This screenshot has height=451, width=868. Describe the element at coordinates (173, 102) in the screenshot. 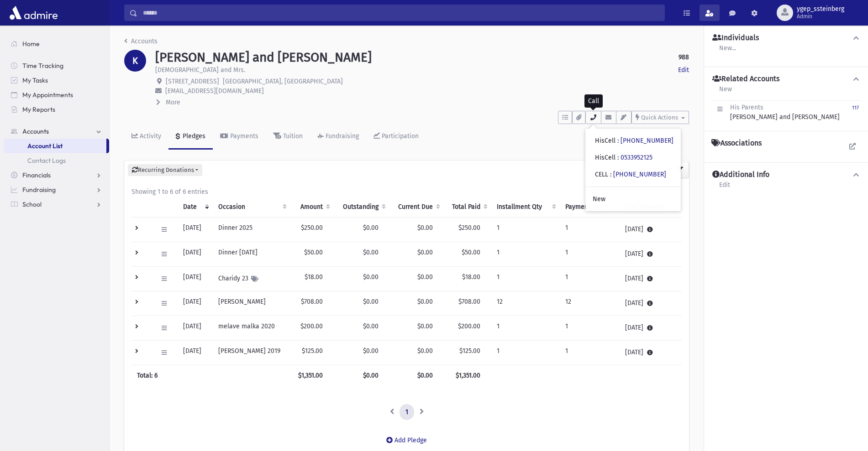

I see `span: More` at that location.